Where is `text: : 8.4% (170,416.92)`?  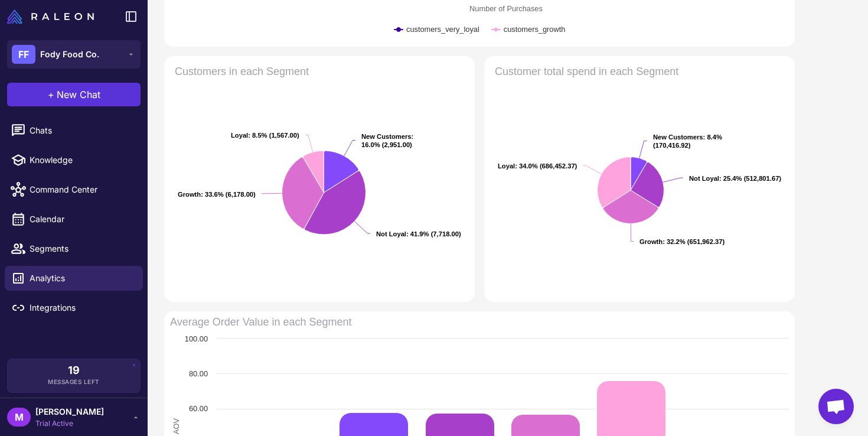 text: : 8.4% (170,416.92) is located at coordinates (687, 141).